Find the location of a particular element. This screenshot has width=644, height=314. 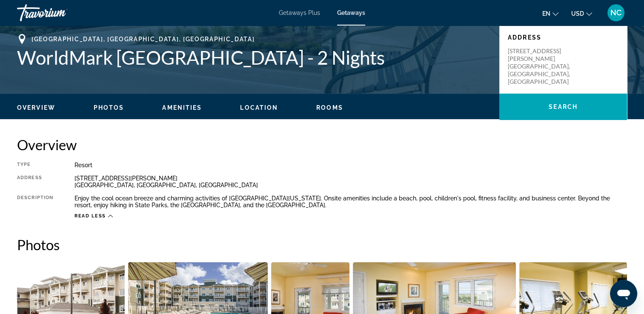

span: Getaways Plus is located at coordinates (299, 13).